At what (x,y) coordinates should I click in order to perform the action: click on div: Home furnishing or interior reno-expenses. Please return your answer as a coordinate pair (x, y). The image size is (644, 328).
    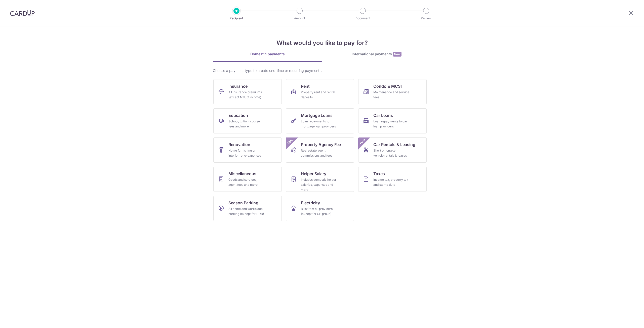
    Looking at the image, I should click on (247, 153).